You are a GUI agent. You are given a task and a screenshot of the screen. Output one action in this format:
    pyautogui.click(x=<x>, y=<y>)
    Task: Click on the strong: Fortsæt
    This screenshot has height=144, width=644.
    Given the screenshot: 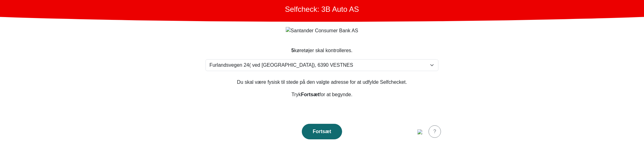 What is the action you would take?
    pyautogui.click(x=310, y=95)
    